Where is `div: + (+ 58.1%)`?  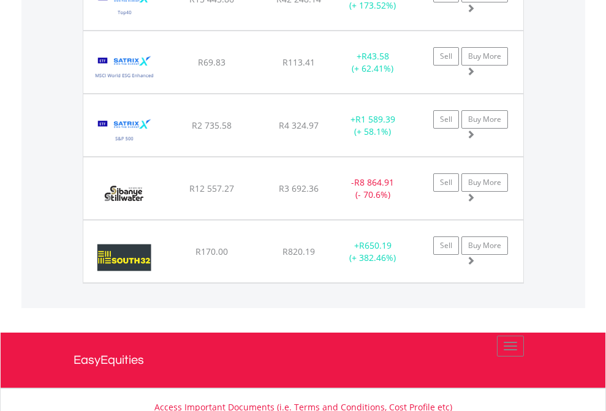 div: + (+ 58.1%) is located at coordinates (372, 126).